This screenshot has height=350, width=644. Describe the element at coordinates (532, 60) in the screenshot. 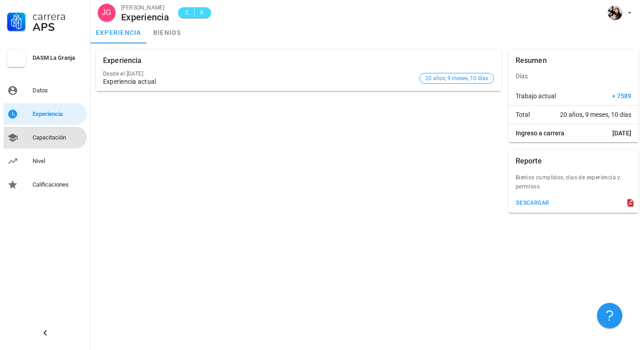

I see `div: Resumen` at that location.